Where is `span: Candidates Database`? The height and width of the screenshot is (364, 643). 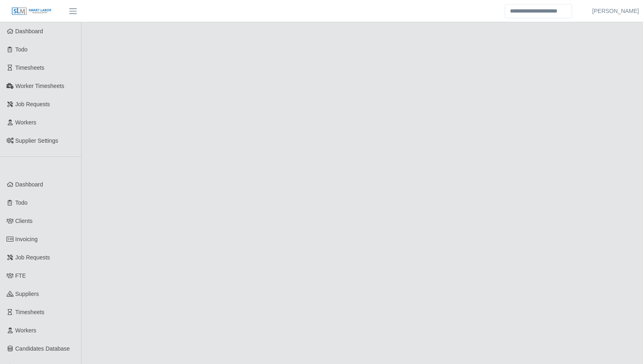 span: Candidates Database is located at coordinates (42, 349).